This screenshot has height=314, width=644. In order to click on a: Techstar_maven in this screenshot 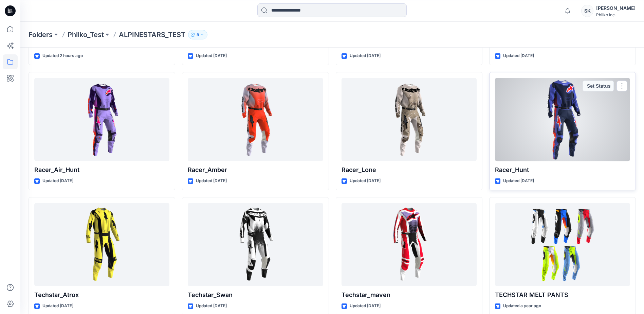, I will do `click(409, 244)`.